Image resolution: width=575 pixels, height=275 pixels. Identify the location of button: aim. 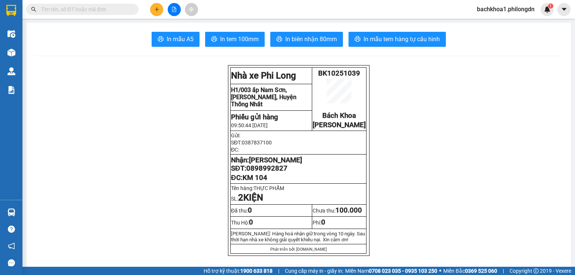
(191, 9).